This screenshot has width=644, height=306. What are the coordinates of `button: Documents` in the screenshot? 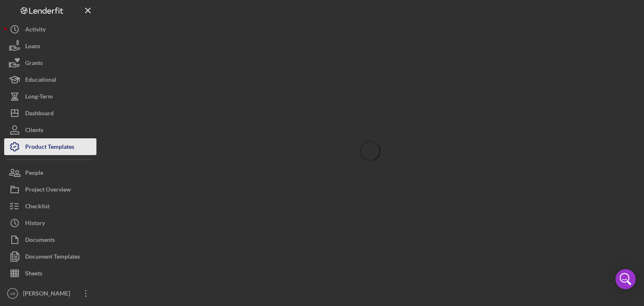 It's located at (50, 240).